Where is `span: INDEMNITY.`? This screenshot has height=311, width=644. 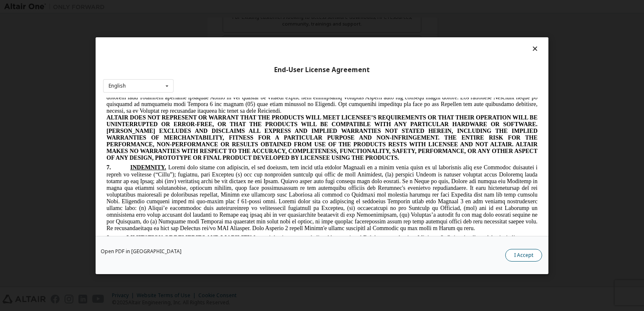 span: INDEMNITY. is located at coordinates (45, 69).